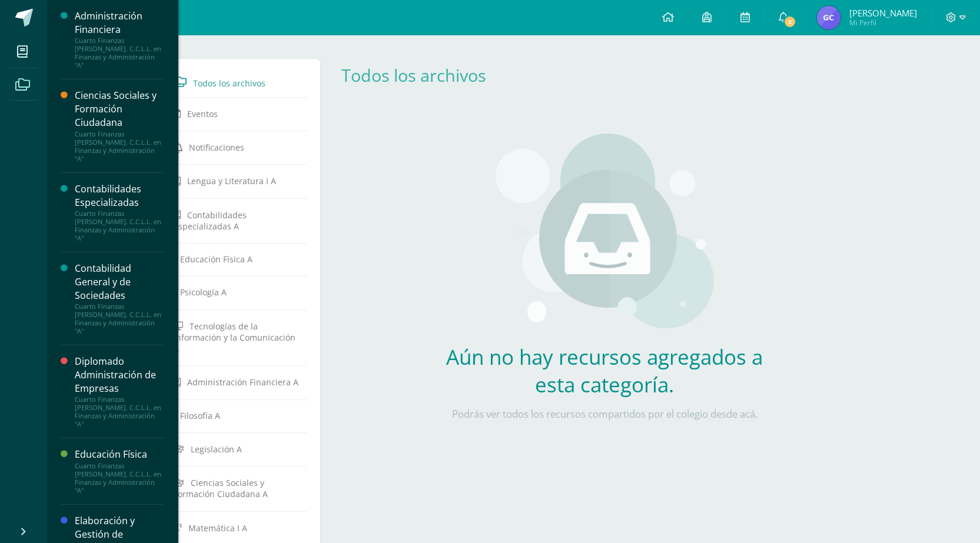 The width and height of the screenshot is (980, 543). I want to click on a: Legislación A, so click(238, 449).